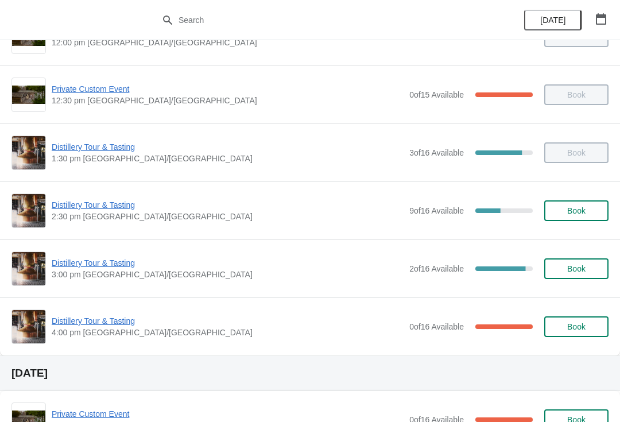 Image resolution: width=620 pixels, height=422 pixels. What do you see at coordinates (437, 327) in the screenshot?
I see `span: 0 of 16 Available` at bounding box center [437, 327].